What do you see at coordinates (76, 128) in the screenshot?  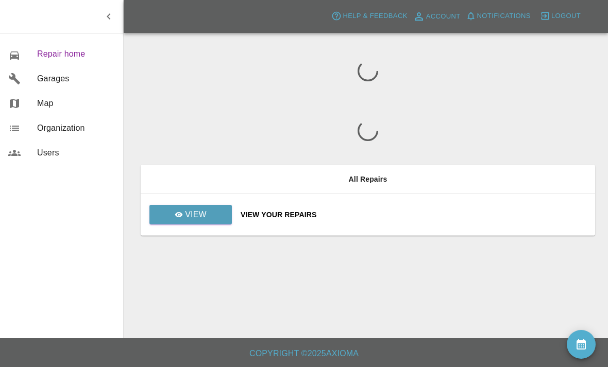 I see `span: Organization` at bounding box center [76, 128].